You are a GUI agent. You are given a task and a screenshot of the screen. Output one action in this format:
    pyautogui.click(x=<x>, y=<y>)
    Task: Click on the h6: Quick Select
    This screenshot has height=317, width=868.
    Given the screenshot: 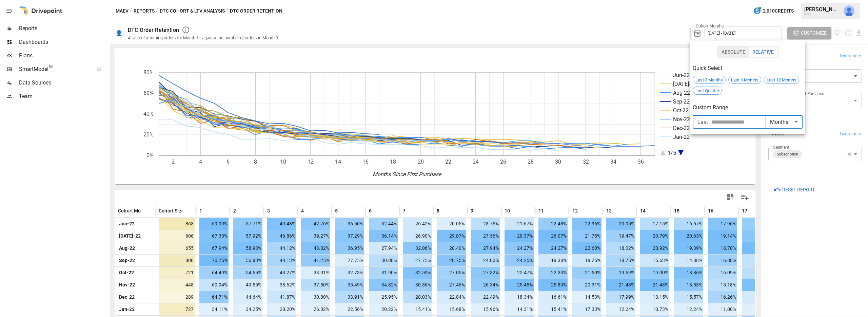 What is the action you would take?
    pyautogui.click(x=748, y=68)
    